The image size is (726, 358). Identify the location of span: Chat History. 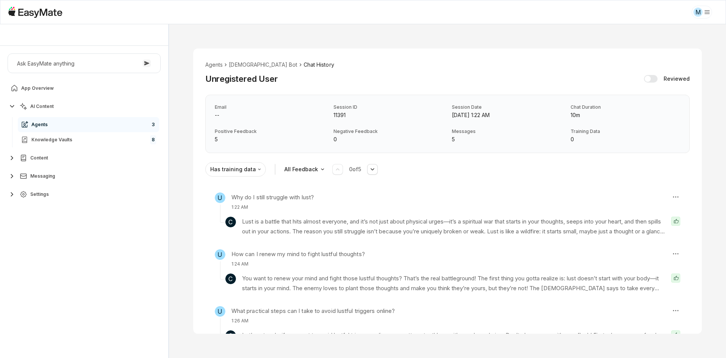
(319, 65).